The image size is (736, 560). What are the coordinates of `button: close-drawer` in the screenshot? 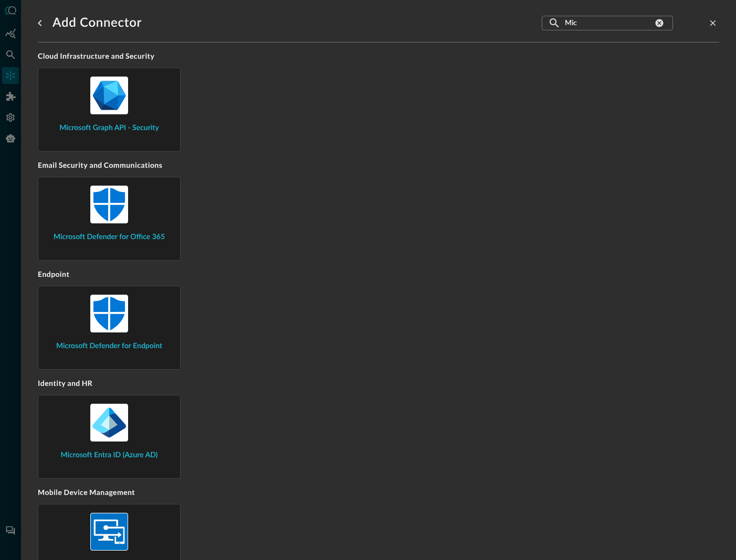 It's located at (712, 23).